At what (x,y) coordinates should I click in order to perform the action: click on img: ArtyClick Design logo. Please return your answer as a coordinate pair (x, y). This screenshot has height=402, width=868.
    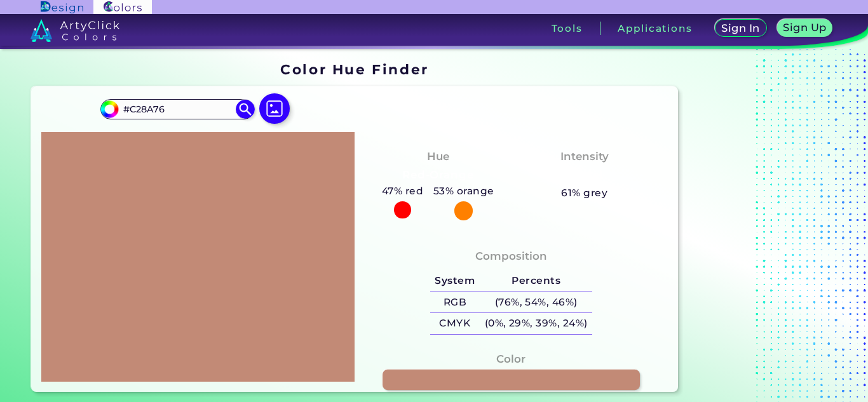
    Looking at the image, I should click on (61, 7).